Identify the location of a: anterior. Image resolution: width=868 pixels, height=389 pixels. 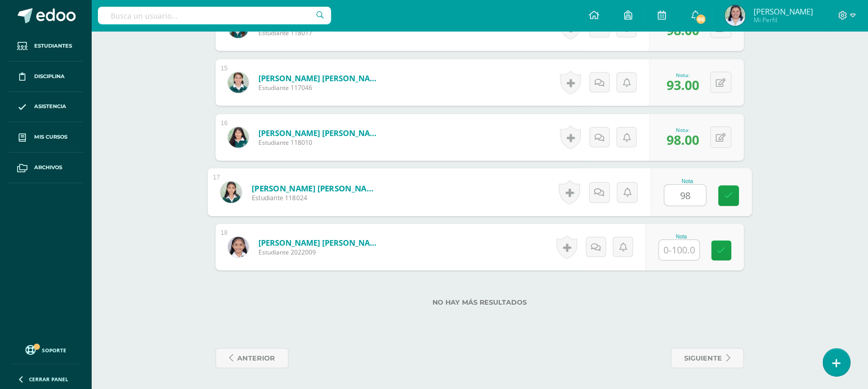
(251, 358).